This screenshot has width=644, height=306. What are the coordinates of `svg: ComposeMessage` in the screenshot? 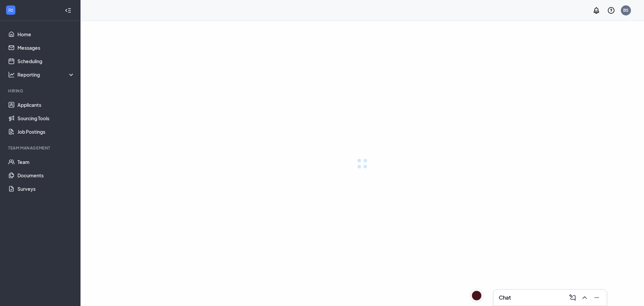 It's located at (572, 298).